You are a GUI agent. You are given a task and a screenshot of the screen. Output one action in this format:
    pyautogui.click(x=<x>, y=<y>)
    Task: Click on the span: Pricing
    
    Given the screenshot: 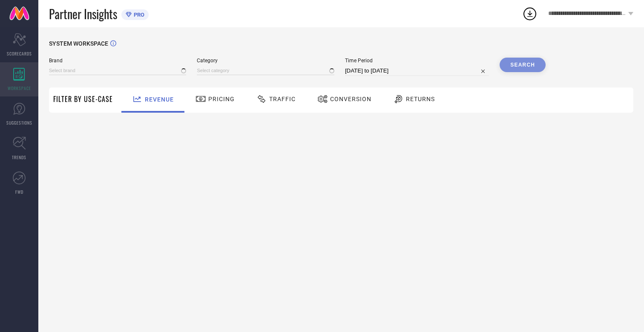 What is the action you would take?
    pyautogui.click(x=222, y=99)
    